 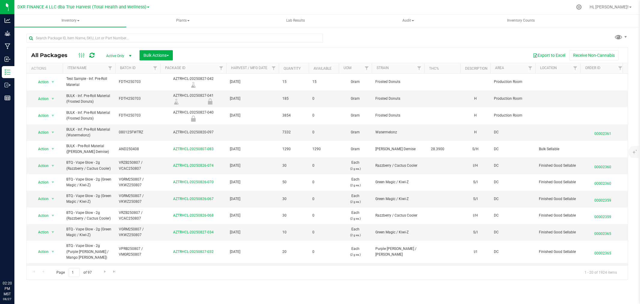 I want to click on span: 185, so click(x=294, y=98).